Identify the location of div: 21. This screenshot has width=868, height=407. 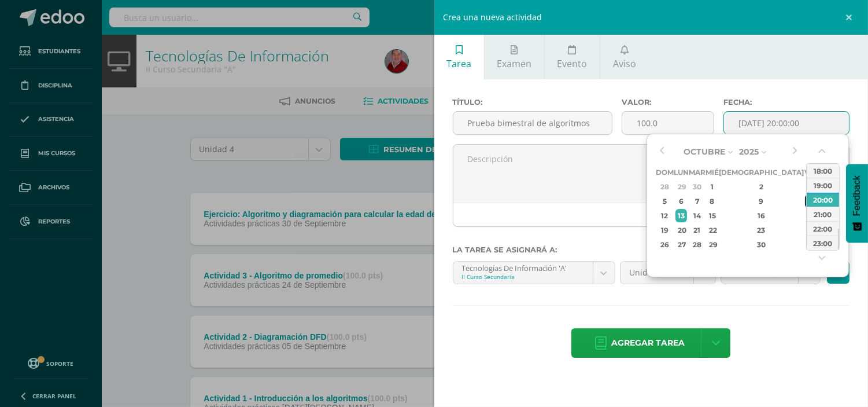
(697, 230).